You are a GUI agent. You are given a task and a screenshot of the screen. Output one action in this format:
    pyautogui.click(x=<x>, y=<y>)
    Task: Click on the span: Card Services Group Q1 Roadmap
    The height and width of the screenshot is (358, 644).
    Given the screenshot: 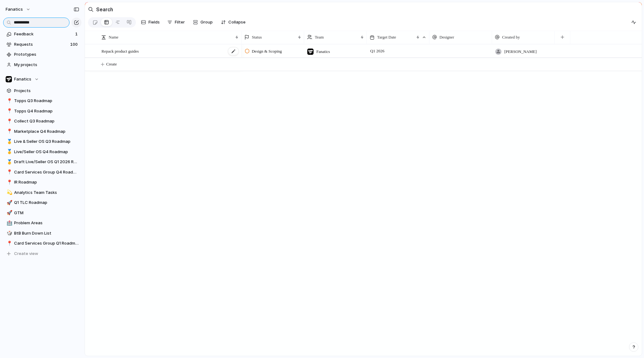 What is the action you would take?
    pyautogui.click(x=47, y=243)
    